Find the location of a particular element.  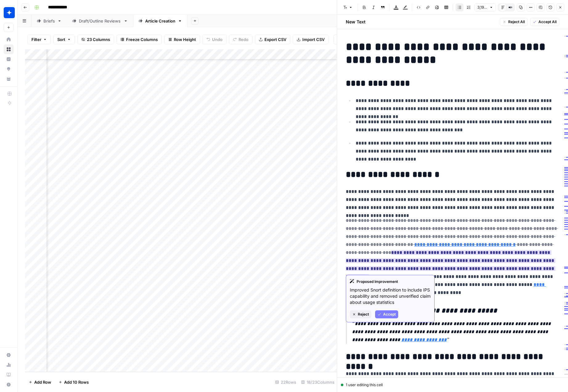

a: Home is located at coordinates (9, 40).